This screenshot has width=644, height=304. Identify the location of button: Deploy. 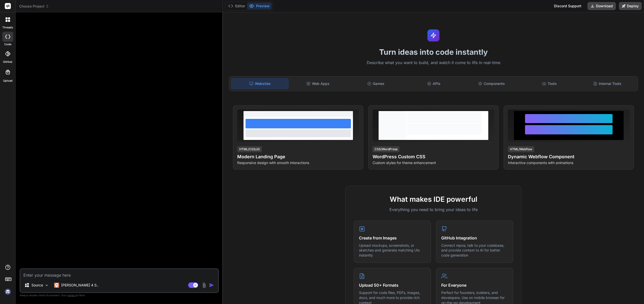
(630, 6).